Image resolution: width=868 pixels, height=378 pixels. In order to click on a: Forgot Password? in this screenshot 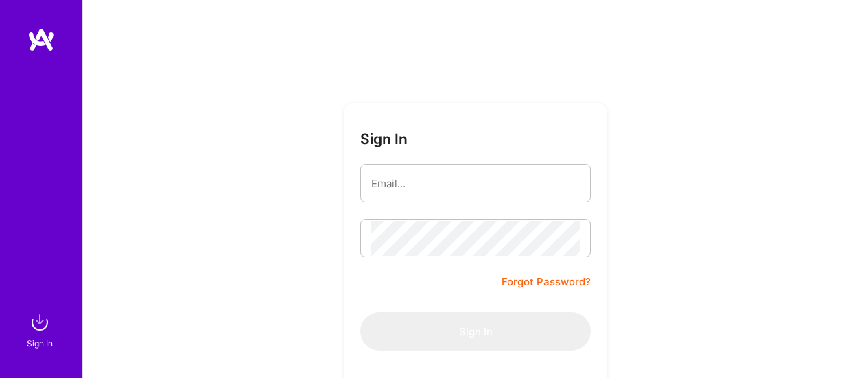, I will do `click(546, 282)`.